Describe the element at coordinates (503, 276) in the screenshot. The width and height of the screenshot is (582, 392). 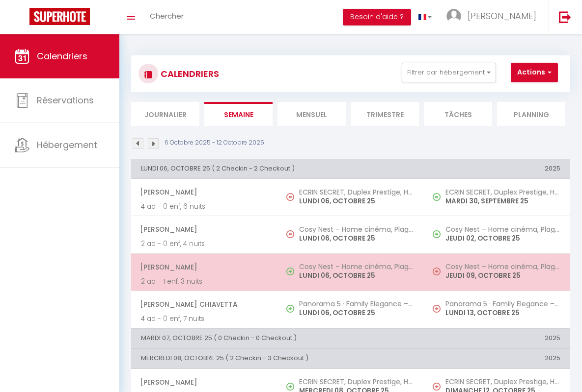
I see `p: JEUDI 09, OCTOBRE 25` at that location.